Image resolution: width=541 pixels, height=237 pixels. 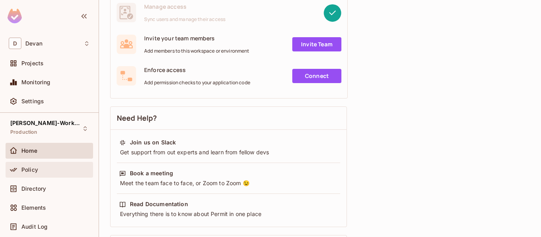 I want to click on span: D, so click(x=15, y=43).